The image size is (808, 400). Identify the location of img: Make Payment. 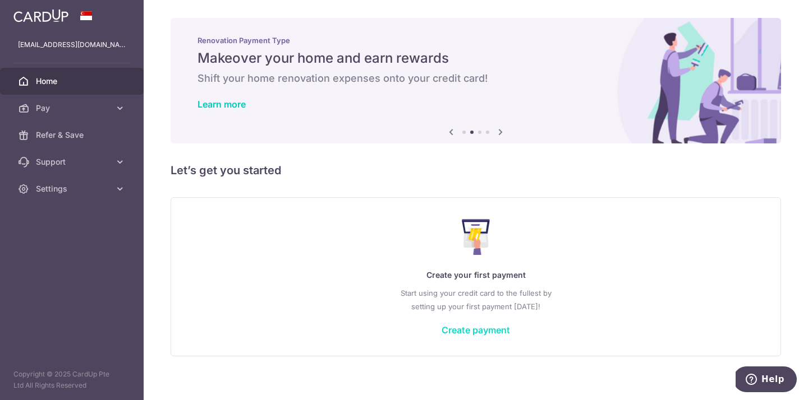
(476, 237).